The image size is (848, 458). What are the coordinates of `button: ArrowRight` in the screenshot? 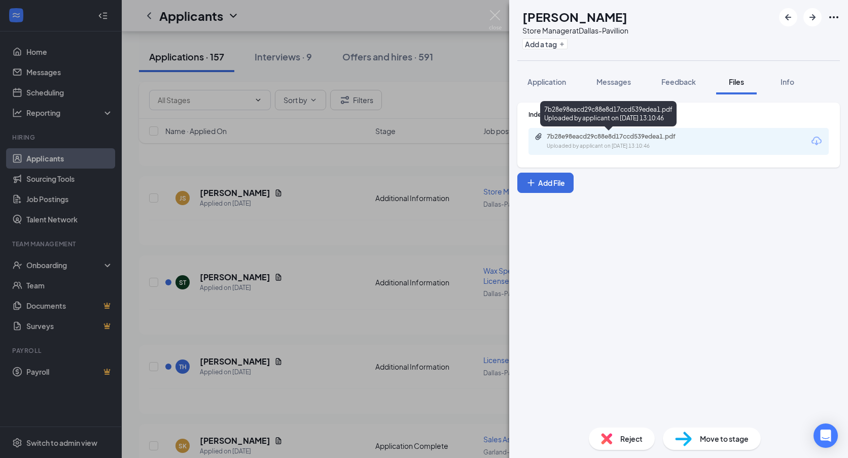 It's located at (813, 17).